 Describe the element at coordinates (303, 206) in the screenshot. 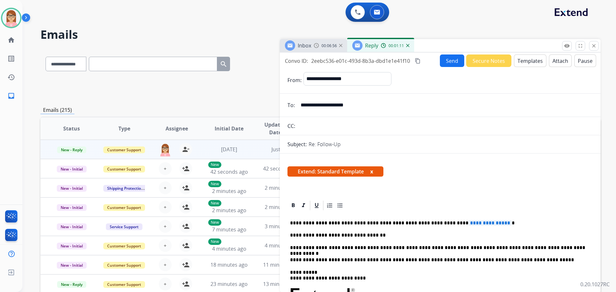

I see `div: Italic` at that location.